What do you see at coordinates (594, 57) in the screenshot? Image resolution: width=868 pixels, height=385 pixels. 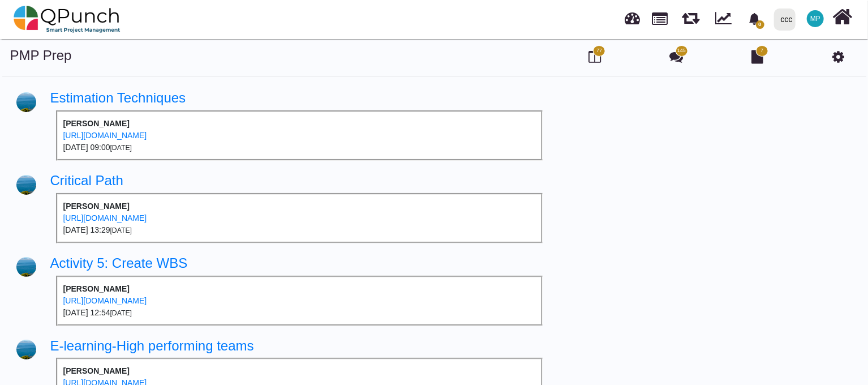 I see `i: Board` at bounding box center [594, 57].